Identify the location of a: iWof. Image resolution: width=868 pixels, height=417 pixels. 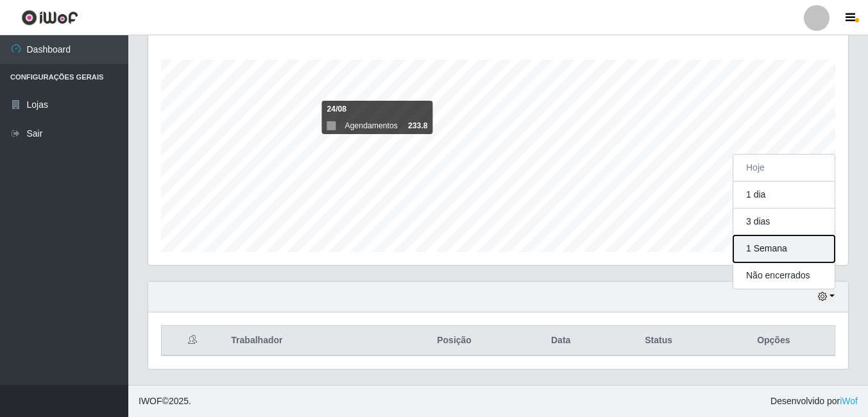
(849, 400).